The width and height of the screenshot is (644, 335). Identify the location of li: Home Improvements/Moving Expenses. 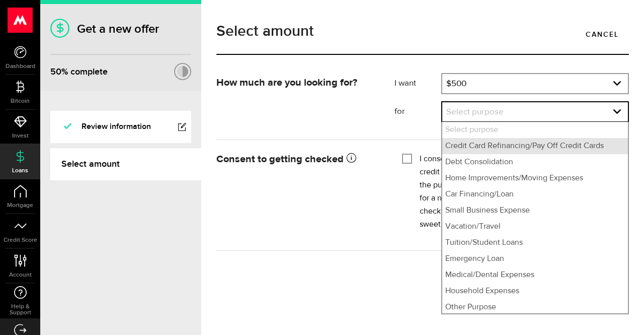
(535, 178).